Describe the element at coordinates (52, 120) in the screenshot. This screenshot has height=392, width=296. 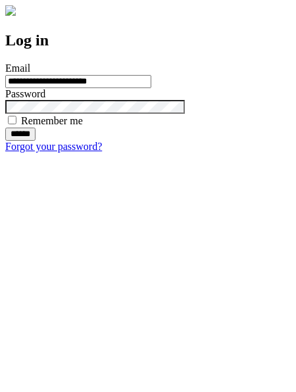
I see `label: Remember me` at that location.